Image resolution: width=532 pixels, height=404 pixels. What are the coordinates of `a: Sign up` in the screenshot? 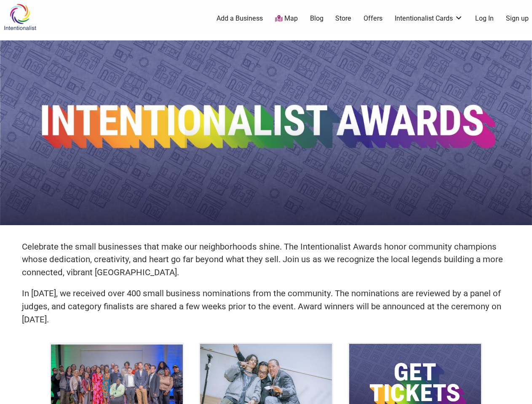 It's located at (517, 19).